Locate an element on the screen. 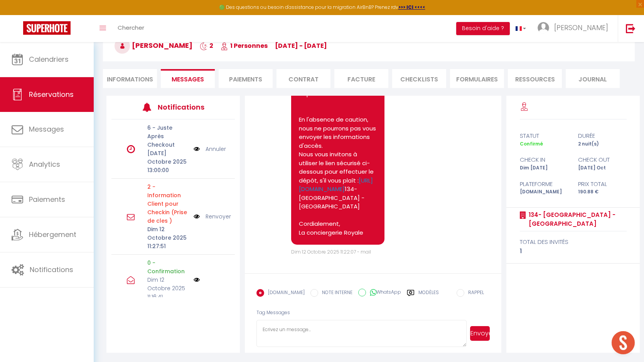 Image resolution: width=644 pixels, height=362 pixels. a: Annuler is located at coordinates (215, 149).